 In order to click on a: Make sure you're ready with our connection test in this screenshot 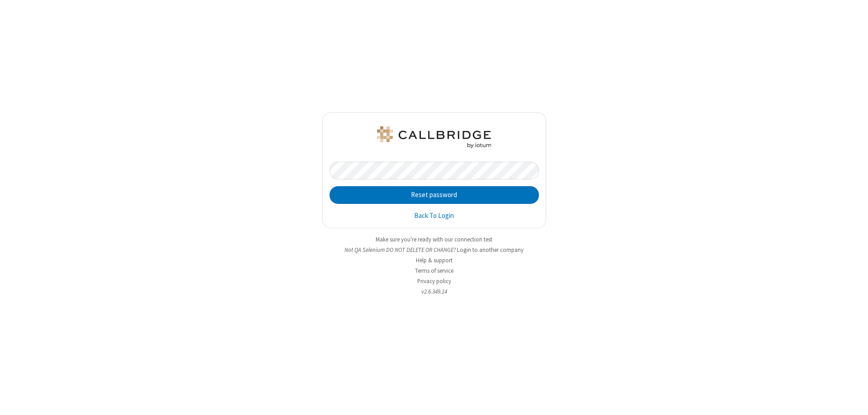, I will do `click(434, 239)`.